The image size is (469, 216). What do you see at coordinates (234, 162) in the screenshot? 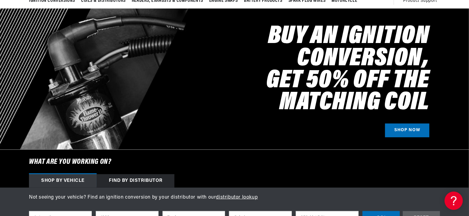
I see `h6: What are you working on?` at bounding box center [234, 162].